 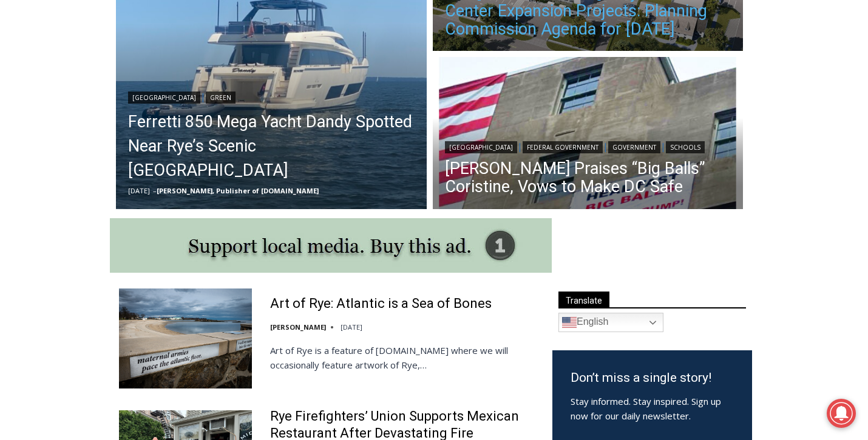 I want to click on img: en, so click(x=569, y=323).